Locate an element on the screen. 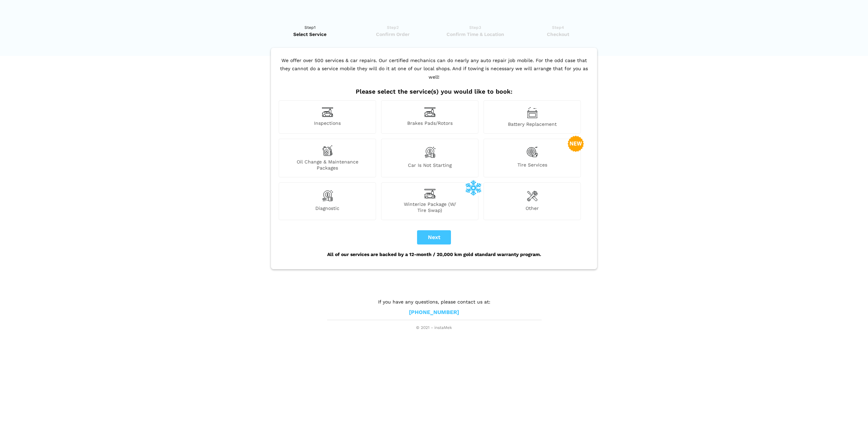 The width and height of the screenshot is (868, 431). img: winterize-icon_1.png is located at coordinates (474, 188).